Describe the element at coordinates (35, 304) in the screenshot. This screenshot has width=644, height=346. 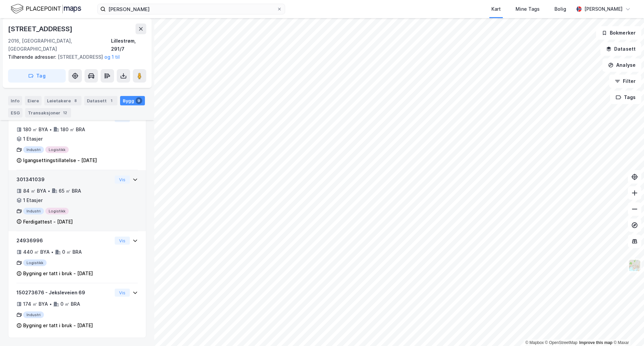
I see `div: 174 ㎡ BYA` at that location.